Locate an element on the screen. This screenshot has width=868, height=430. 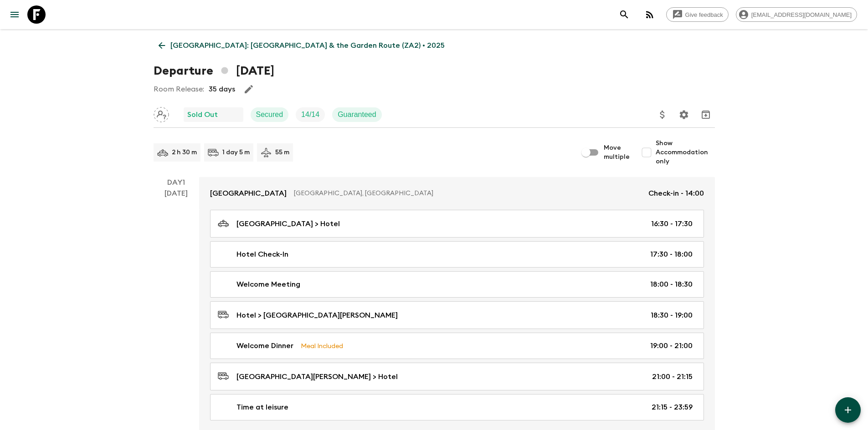
button: search adventures is located at coordinates (624, 15).